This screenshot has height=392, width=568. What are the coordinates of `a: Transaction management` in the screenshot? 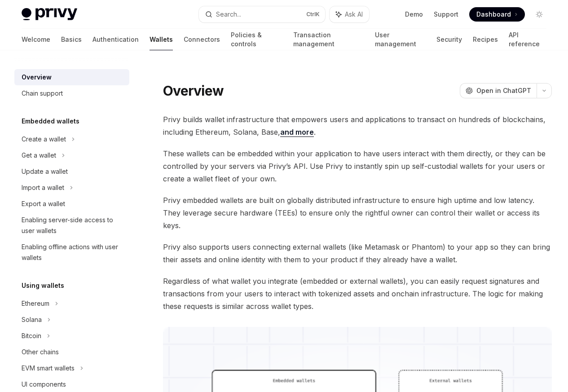 It's located at (329, 39).